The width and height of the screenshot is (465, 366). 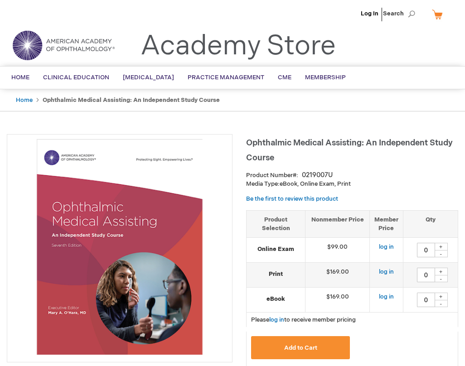 What do you see at coordinates (352, 184) in the screenshot?
I see `p: eBook, Online Exam, Print` at bounding box center [352, 184].